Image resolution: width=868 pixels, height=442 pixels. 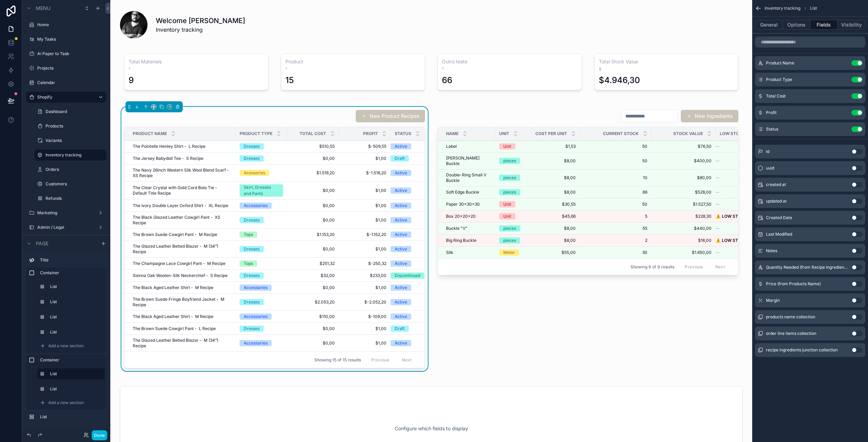 I want to click on span: Showing 15 of 15 results, so click(x=338, y=360).